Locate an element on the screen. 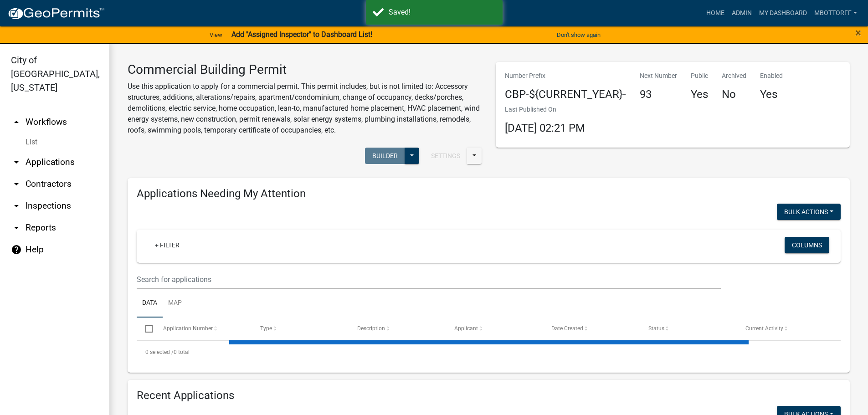  p: Next Number is located at coordinates (658, 76).